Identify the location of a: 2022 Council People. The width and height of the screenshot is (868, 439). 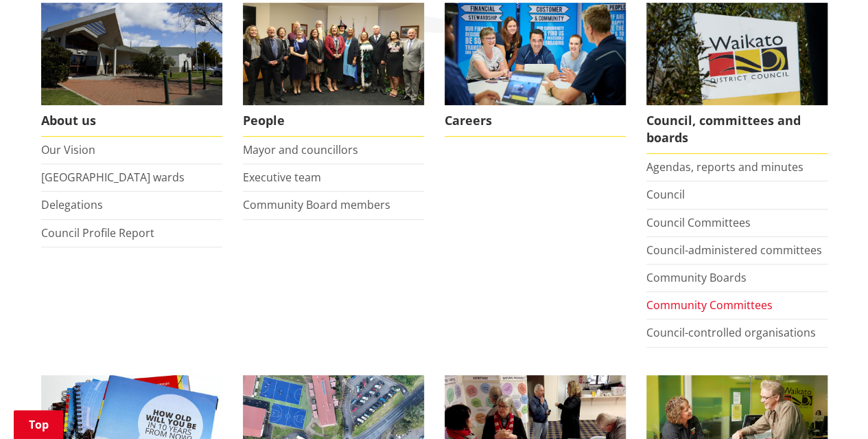
(333, 69).